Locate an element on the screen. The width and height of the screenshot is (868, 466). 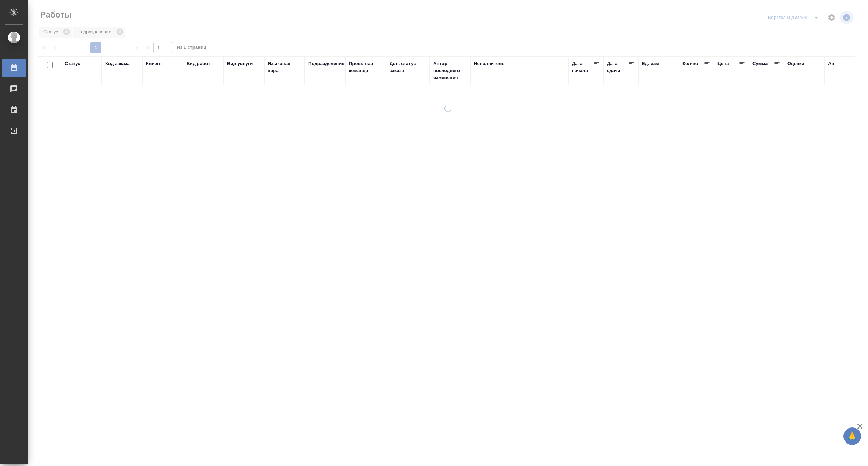
div: Статус is located at coordinates (73, 64).